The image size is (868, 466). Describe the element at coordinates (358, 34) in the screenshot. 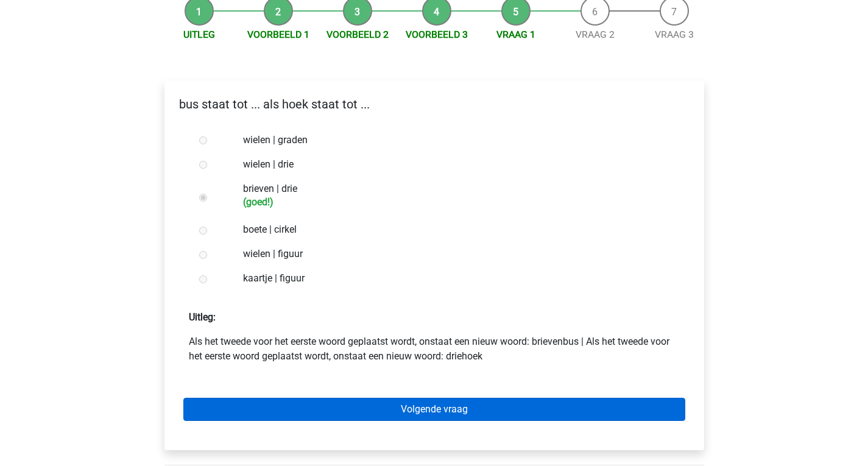

I see `a: Voorbeeld 2` at that location.